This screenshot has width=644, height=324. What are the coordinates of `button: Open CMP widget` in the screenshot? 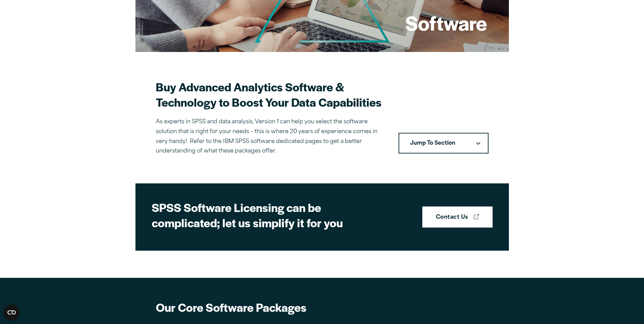 It's located at (12, 312).